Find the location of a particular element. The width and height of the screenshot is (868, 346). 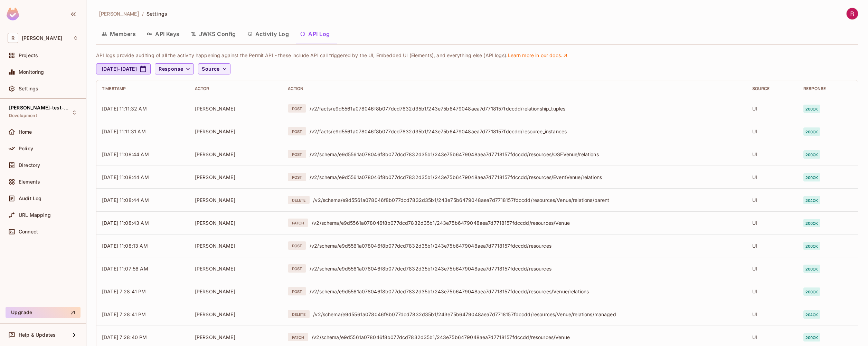

button: JWKS Config is located at coordinates (213, 34).